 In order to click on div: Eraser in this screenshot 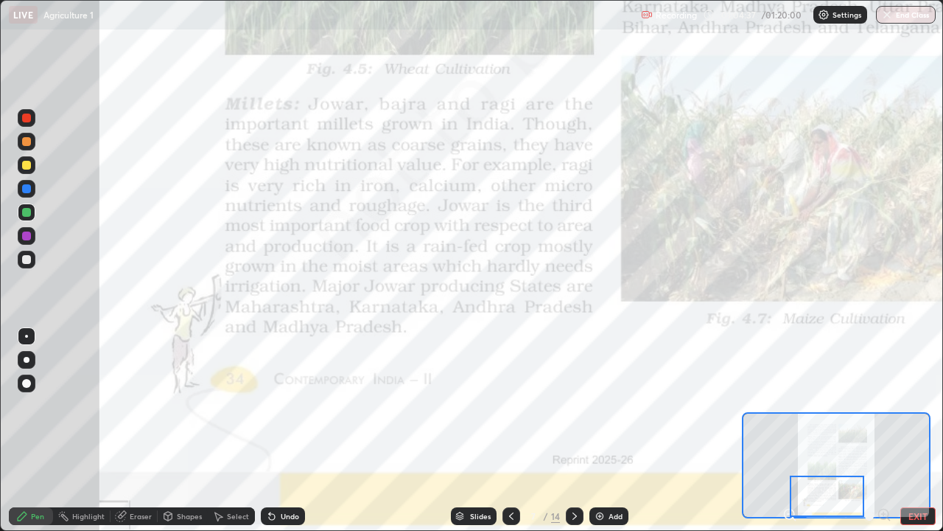, I will do `click(141, 516)`.